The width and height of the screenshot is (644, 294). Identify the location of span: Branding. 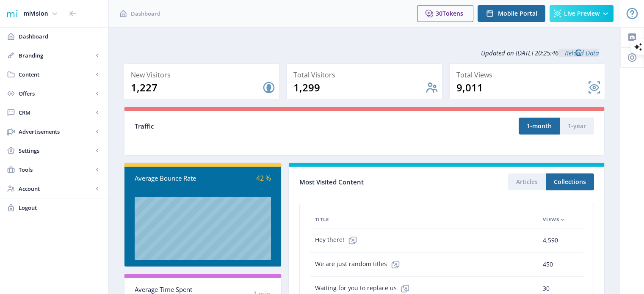
(56, 56).